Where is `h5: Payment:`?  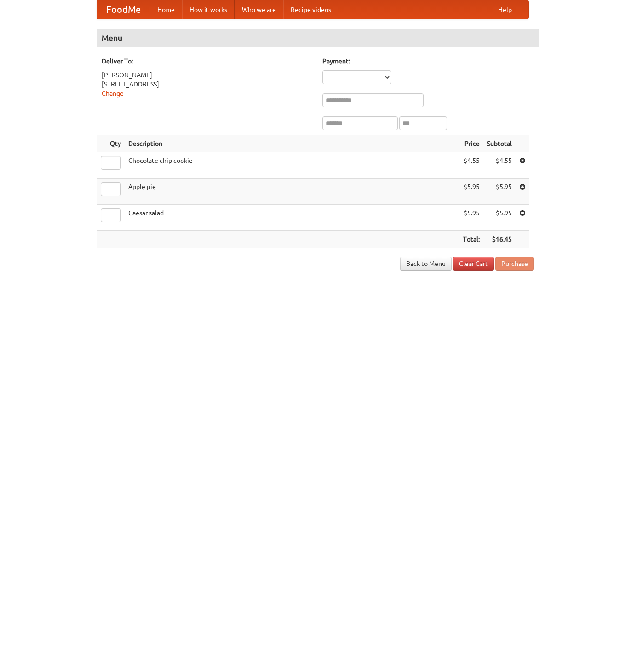 h5: Payment: is located at coordinates (428, 61).